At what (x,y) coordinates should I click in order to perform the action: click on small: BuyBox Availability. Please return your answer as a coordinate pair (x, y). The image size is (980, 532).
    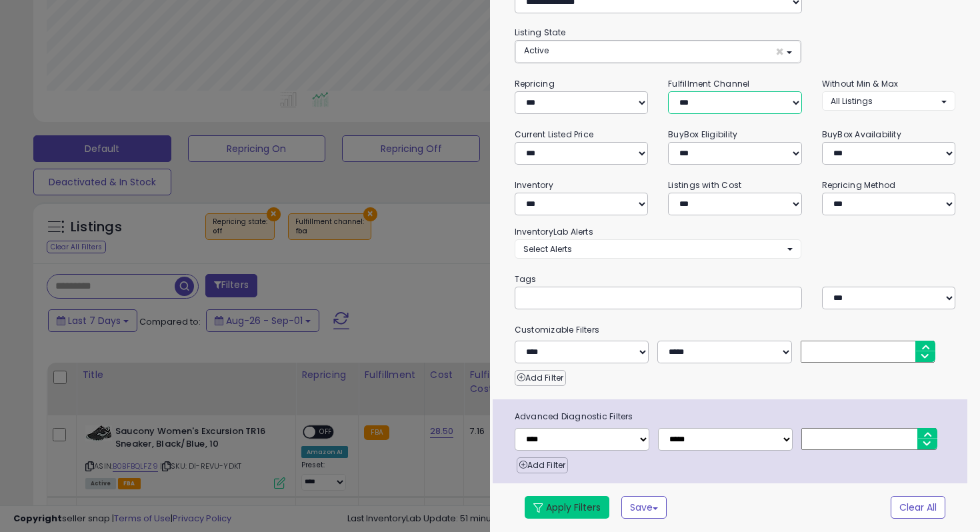
    Looking at the image, I should click on (861, 134).